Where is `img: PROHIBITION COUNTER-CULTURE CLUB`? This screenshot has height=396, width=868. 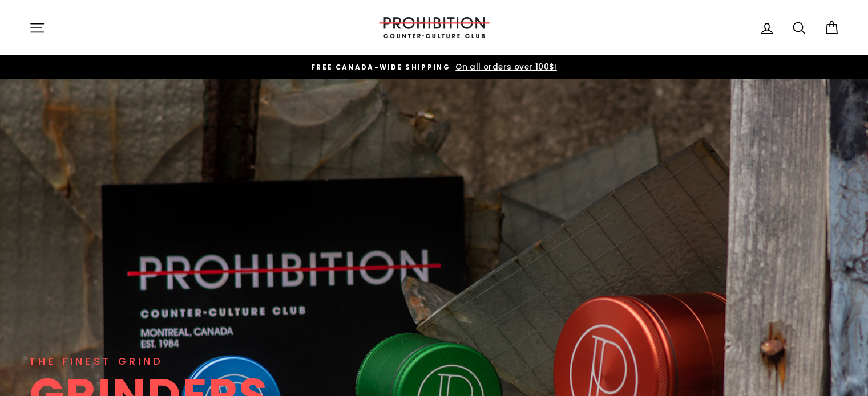 img: PROHIBITION COUNTER-CULTURE CLUB is located at coordinates (435, 28).